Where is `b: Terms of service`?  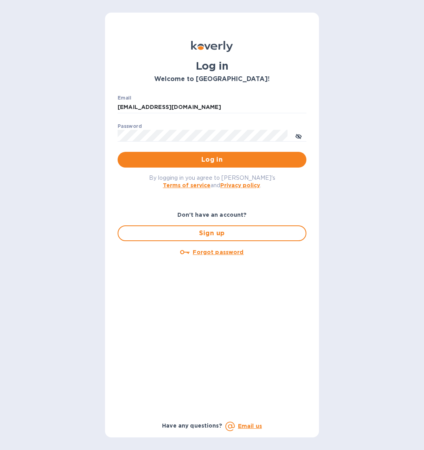 b: Terms of service is located at coordinates (187, 185).